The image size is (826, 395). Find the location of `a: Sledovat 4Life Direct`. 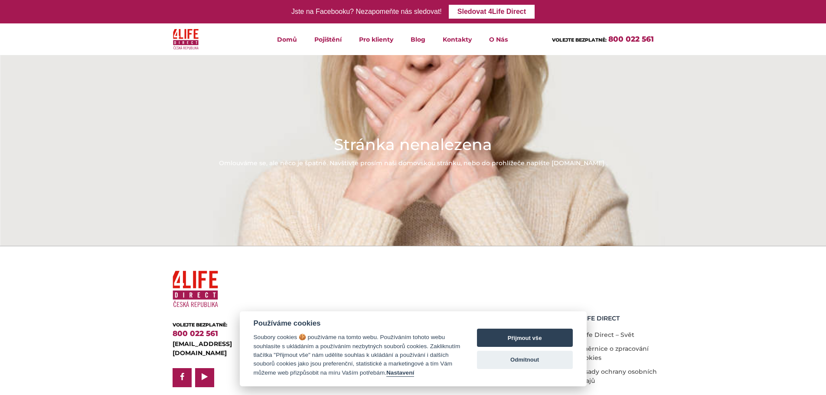

a: Sledovat 4Life Direct is located at coordinates (492, 12).